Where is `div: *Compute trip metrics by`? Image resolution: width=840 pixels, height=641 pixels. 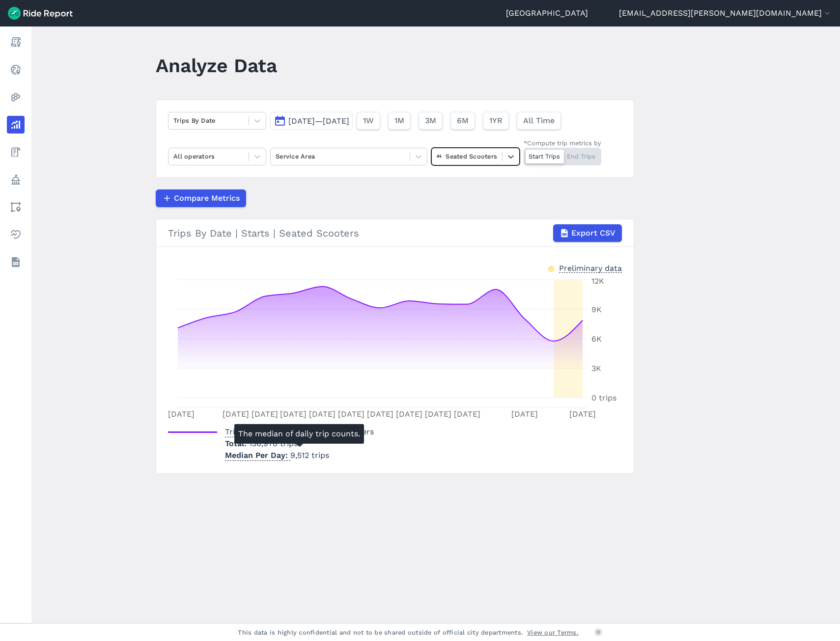 div: *Compute trip metrics by is located at coordinates (562, 143).